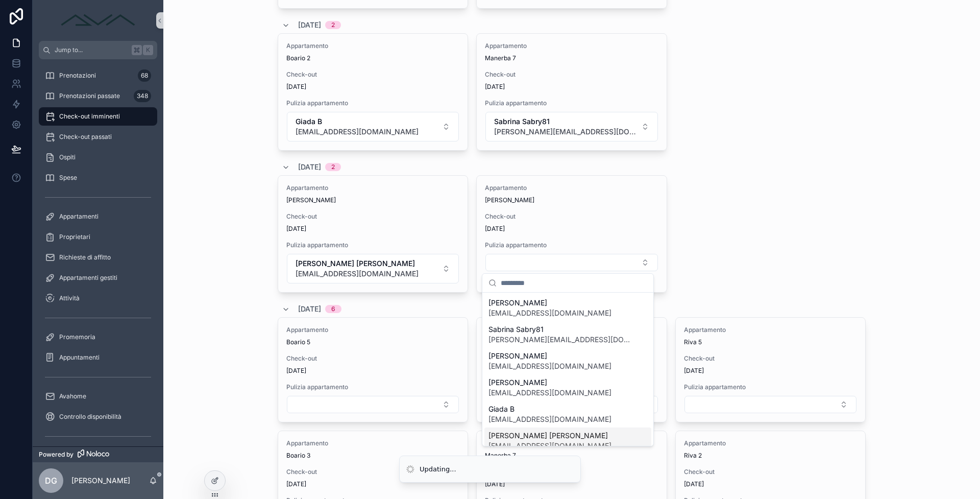 This screenshot has width=980, height=499. I want to click on button: Jump to...K, so click(98, 50).